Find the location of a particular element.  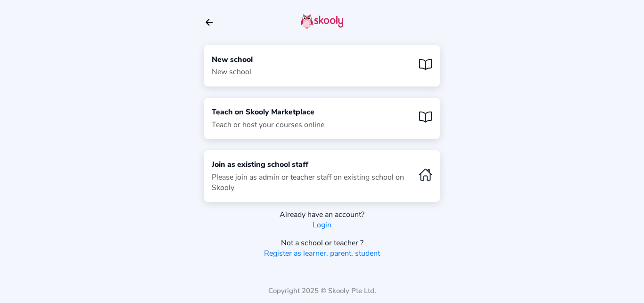

button: arrow back outline is located at coordinates (209, 22).